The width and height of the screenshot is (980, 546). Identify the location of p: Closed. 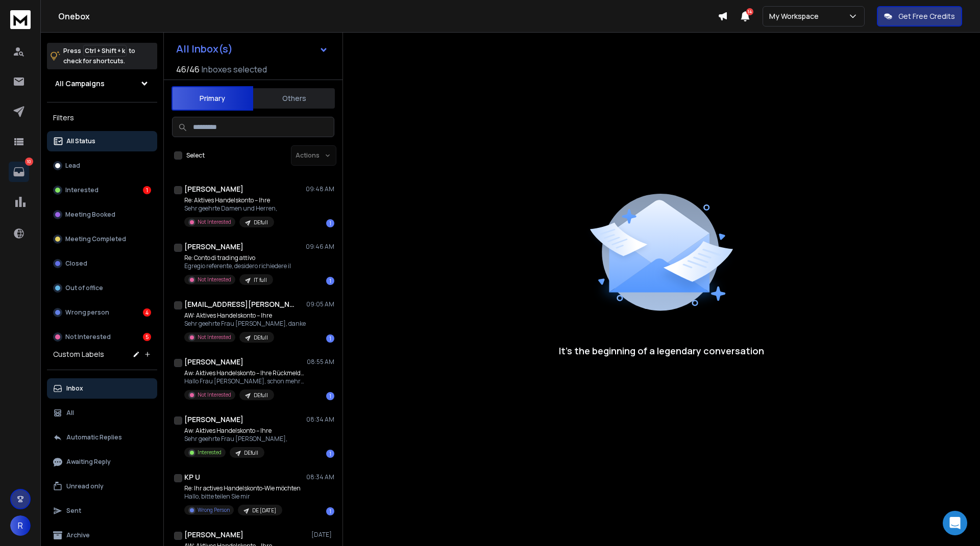
(76, 264).